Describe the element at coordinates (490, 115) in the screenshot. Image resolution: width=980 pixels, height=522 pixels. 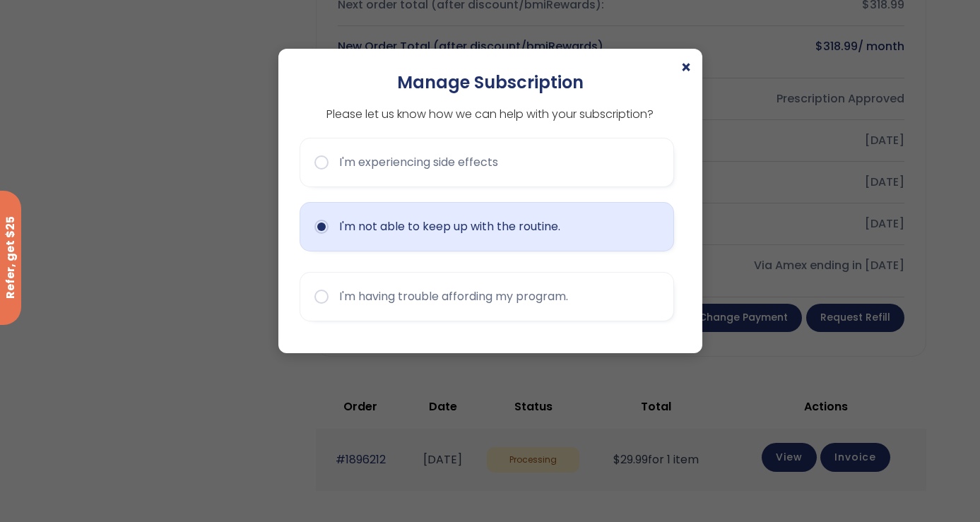
I see `p: Please let us know how we can help with your subscription?` at that location.